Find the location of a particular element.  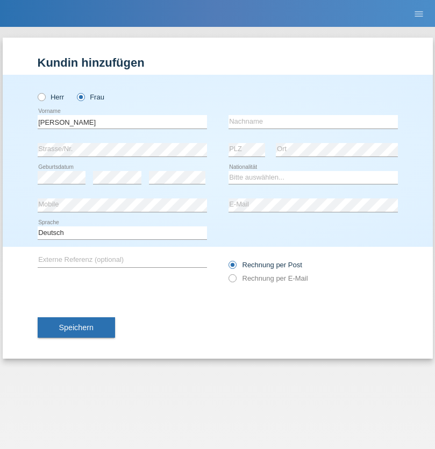

span: Speichern is located at coordinates (76, 327).